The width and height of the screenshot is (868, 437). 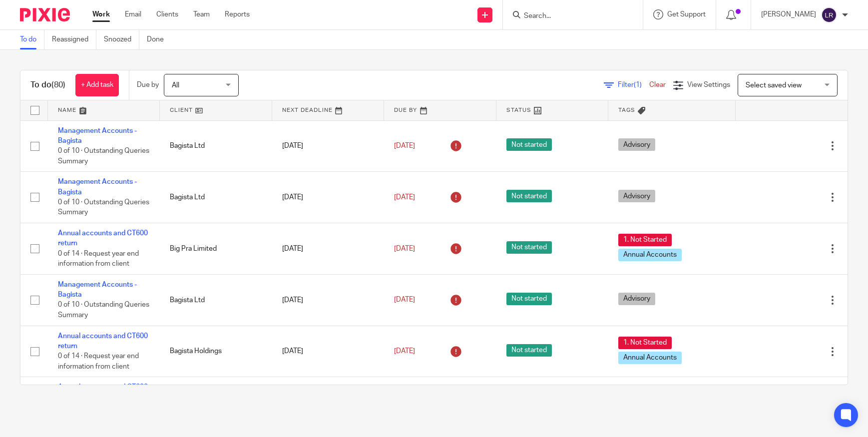 What do you see at coordinates (657, 85) in the screenshot?
I see `a: Clear` at bounding box center [657, 85].